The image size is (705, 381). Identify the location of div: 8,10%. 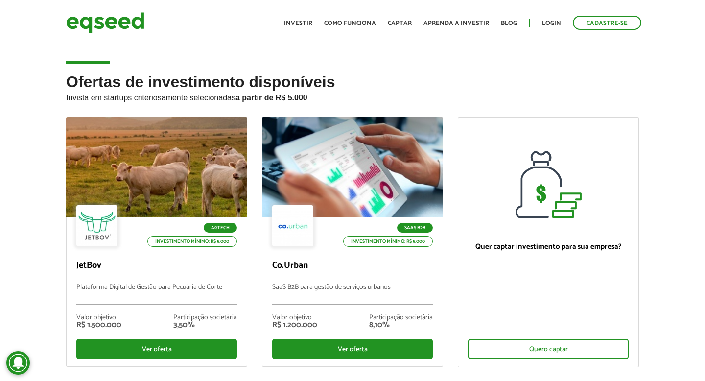
(401, 325).